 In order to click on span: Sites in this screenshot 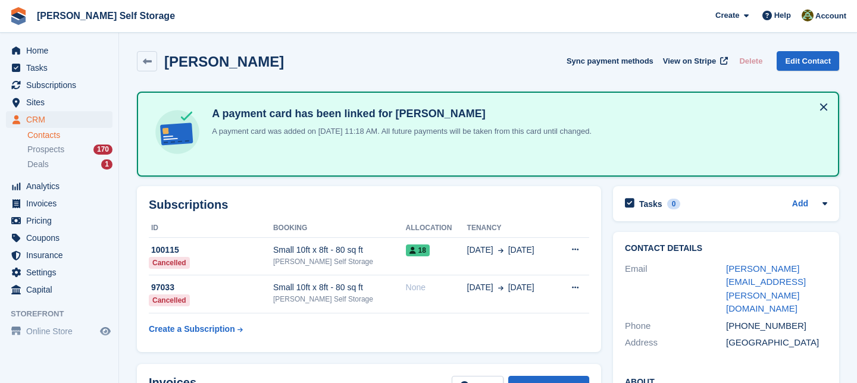, I will do `click(62, 102)`.